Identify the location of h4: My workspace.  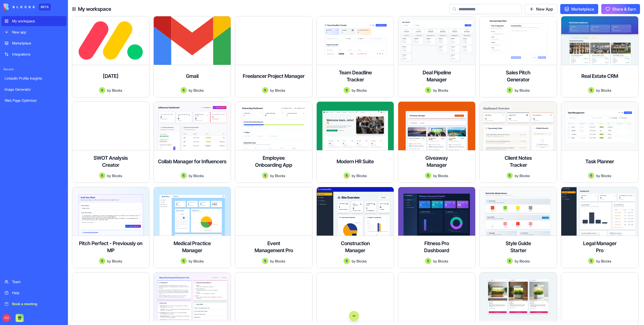
(95, 9).